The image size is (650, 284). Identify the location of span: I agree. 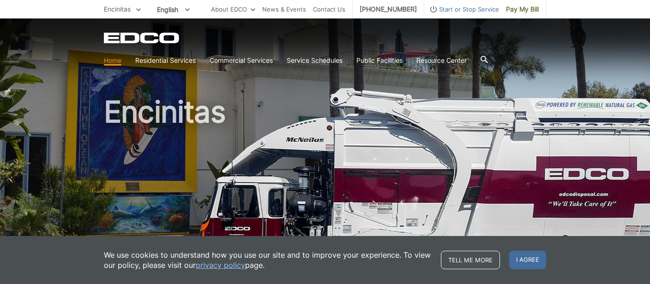
(527, 260).